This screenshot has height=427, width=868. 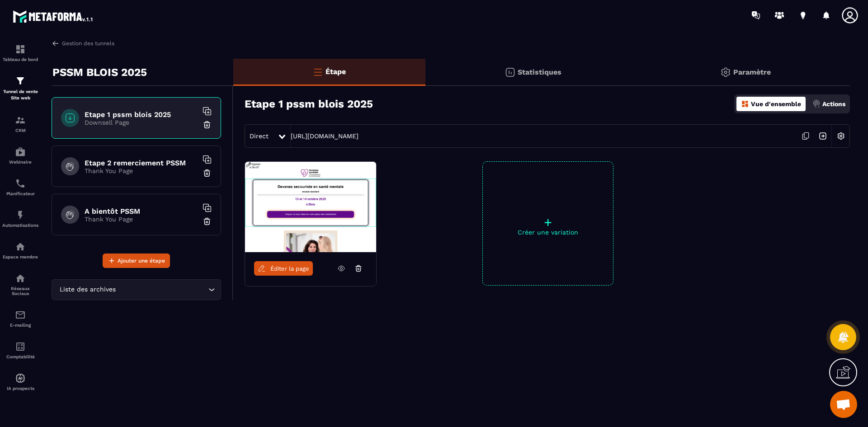 What do you see at coordinates (726, 73) in the screenshot?
I see `img: setting-gr.5f69749f.svg` at bounding box center [726, 73].